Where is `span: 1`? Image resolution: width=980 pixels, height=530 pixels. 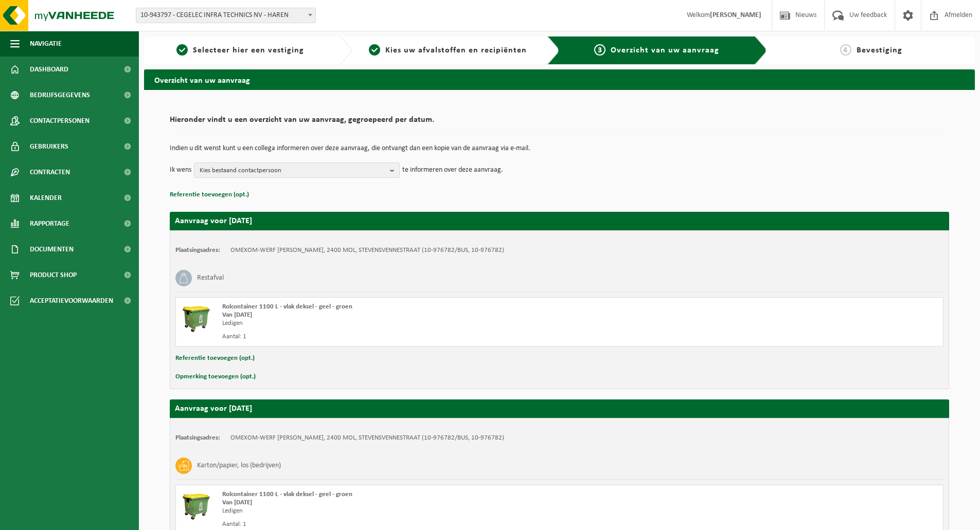 span: 1 is located at coordinates (182, 50).